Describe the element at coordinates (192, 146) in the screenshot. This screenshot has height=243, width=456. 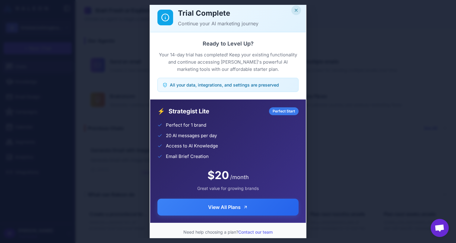
I see `span: Access to AI Knowledge` at that location.